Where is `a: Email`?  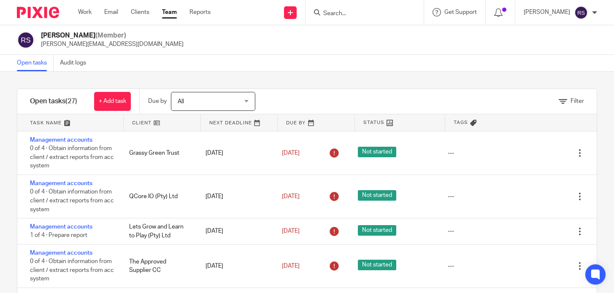
a: Email is located at coordinates (111, 12).